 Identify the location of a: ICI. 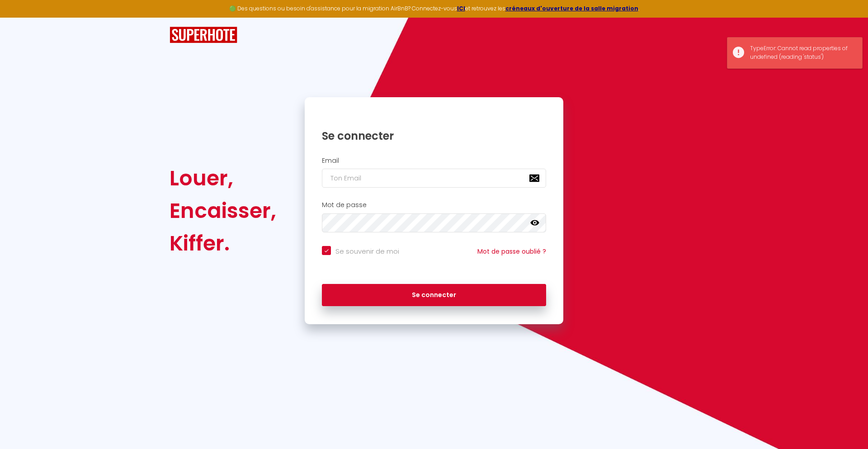
(462, 8).